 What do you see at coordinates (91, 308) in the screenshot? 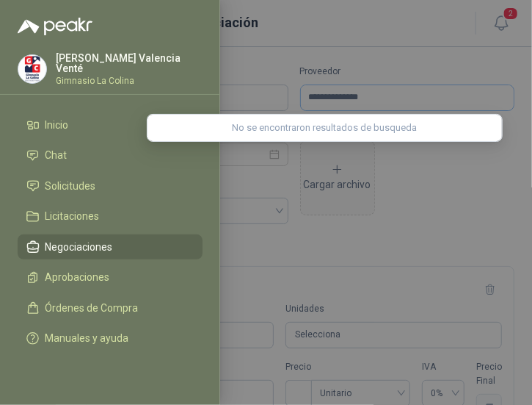
I see `span: Órdenes de Compra` at bounding box center [91, 308].